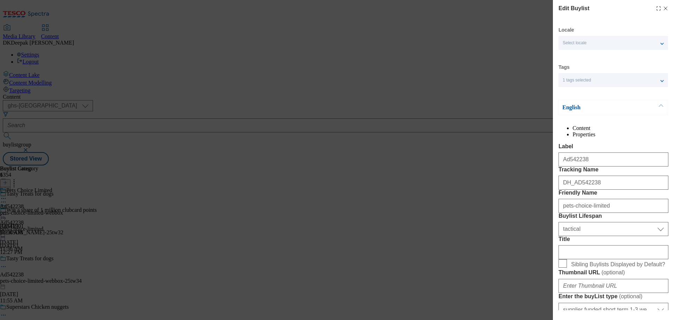 The height and width of the screenshot is (320, 674). What do you see at coordinates (613, 146) in the screenshot?
I see `label: Label` at bounding box center [613, 146].